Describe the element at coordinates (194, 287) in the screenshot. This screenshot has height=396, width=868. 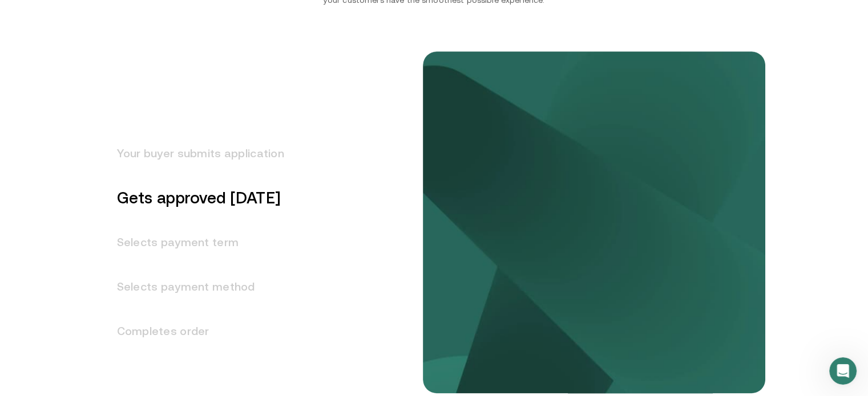
I see `h3: Selects payment method` at that location.